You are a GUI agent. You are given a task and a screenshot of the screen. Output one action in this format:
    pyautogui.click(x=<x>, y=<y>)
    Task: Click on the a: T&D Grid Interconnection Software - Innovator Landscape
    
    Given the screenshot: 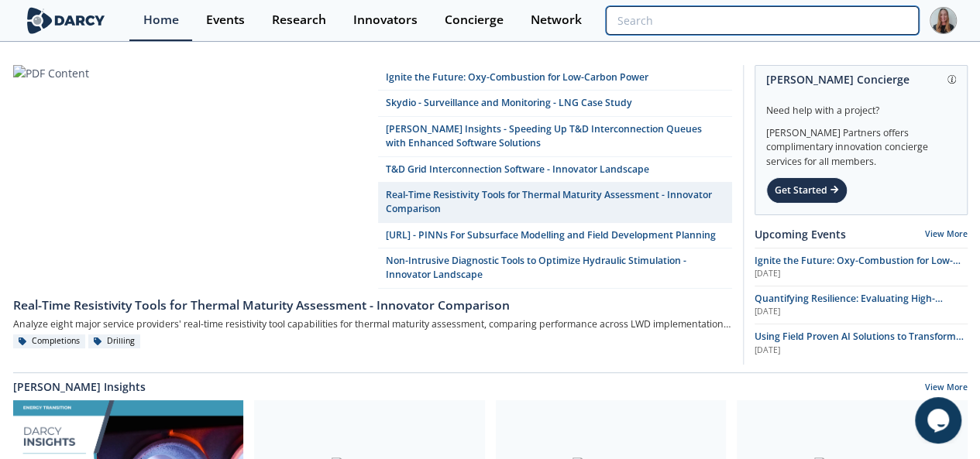 What is the action you would take?
    pyautogui.click(x=554, y=170)
    